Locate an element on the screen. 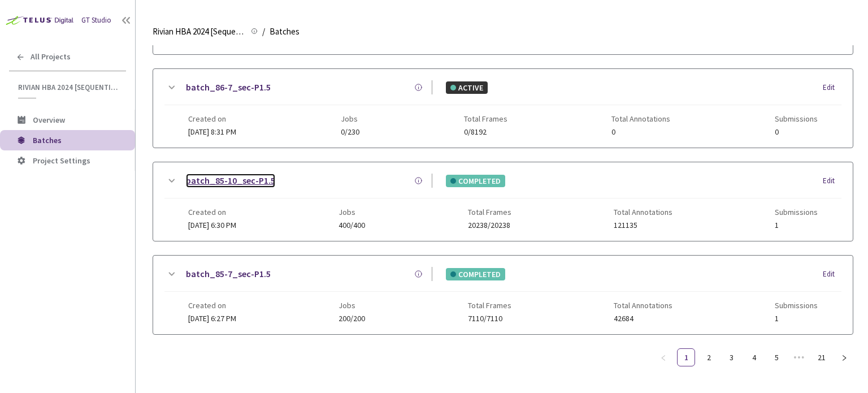 The height and width of the screenshot is (393, 868). span: 0/230 is located at coordinates (350, 131).